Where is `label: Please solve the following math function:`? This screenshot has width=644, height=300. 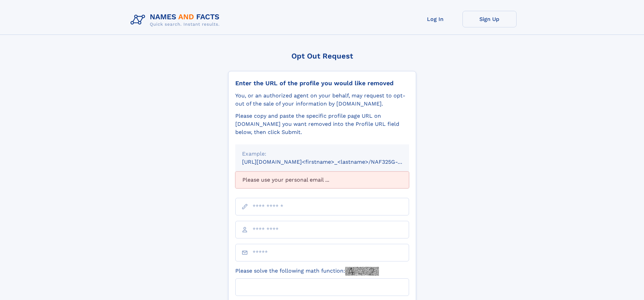 label: Please solve the following math function: is located at coordinates (307, 271).